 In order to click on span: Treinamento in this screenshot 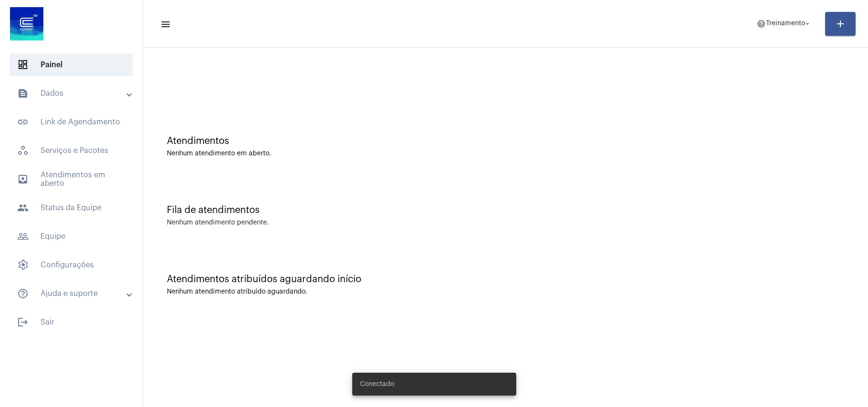, I will do `click(785, 23)`.